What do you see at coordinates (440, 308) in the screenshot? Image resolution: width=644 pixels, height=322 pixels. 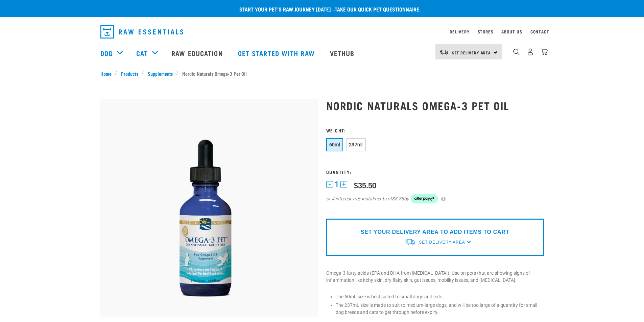 I see `li: The 237mL size is made to suit to medium-large dogs, and will be too large of a quantity for smal...` at bounding box center [440, 308].